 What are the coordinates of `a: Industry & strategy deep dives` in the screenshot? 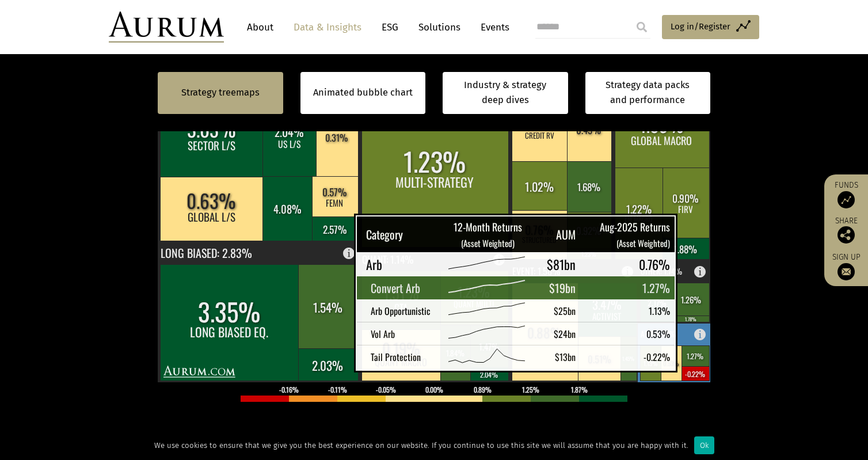 It's located at (505, 92).